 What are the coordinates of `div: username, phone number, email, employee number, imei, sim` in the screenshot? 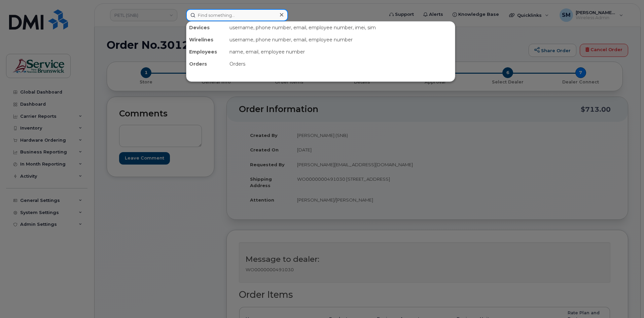 It's located at (341, 28).